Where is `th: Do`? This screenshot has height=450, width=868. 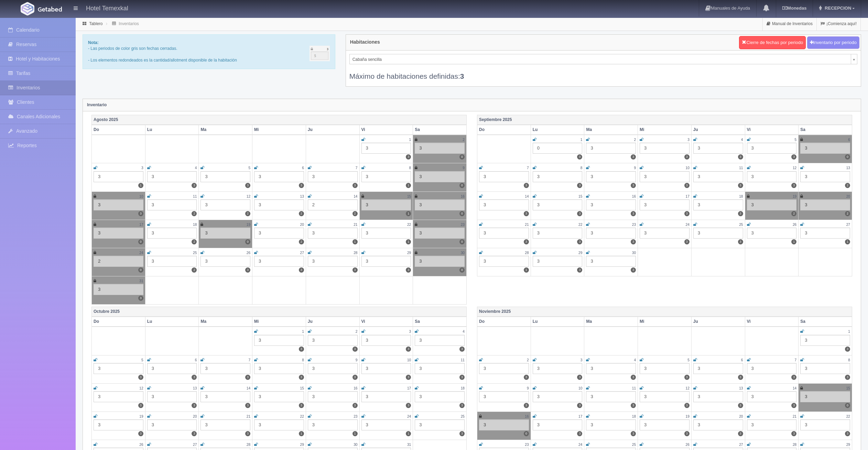
th: Do is located at coordinates (504, 130).